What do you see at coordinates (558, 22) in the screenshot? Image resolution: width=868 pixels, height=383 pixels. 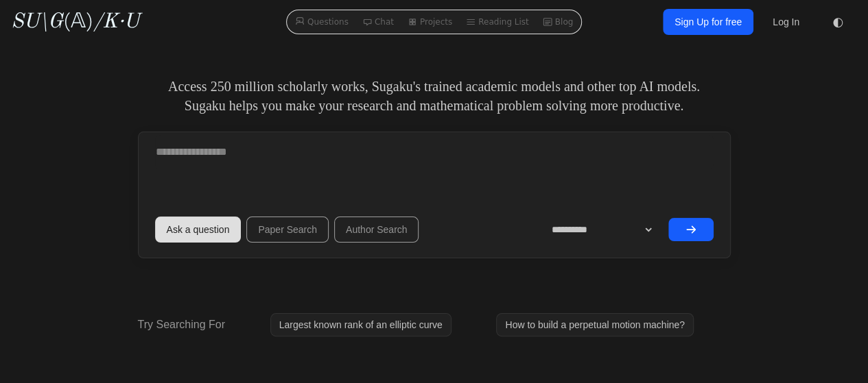 I see `a: Blog` at bounding box center [558, 22].